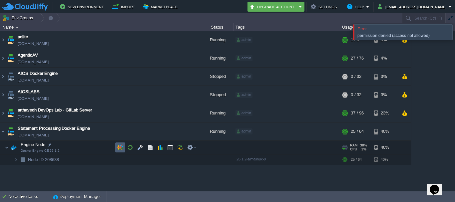  What do you see at coordinates (325, 7) in the screenshot?
I see `button: Settings` at bounding box center [325, 7].